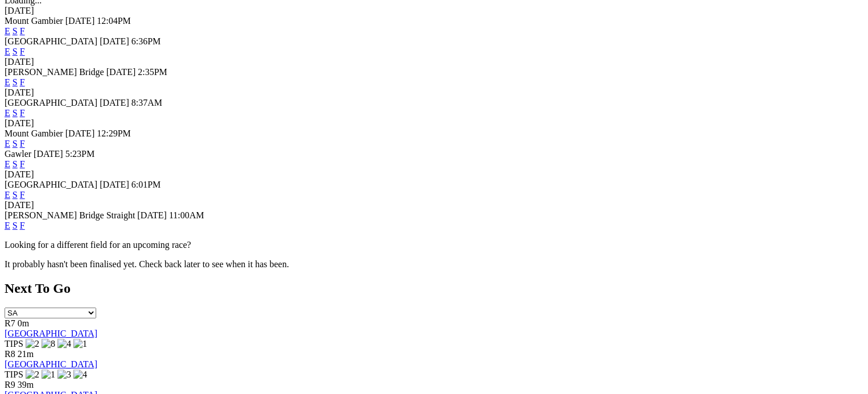 The height and width of the screenshot is (394, 868). What do you see at coordinates (114, 133) in the screenshot?
I see `span: 12:29PM` at bounding box center [114, 133].